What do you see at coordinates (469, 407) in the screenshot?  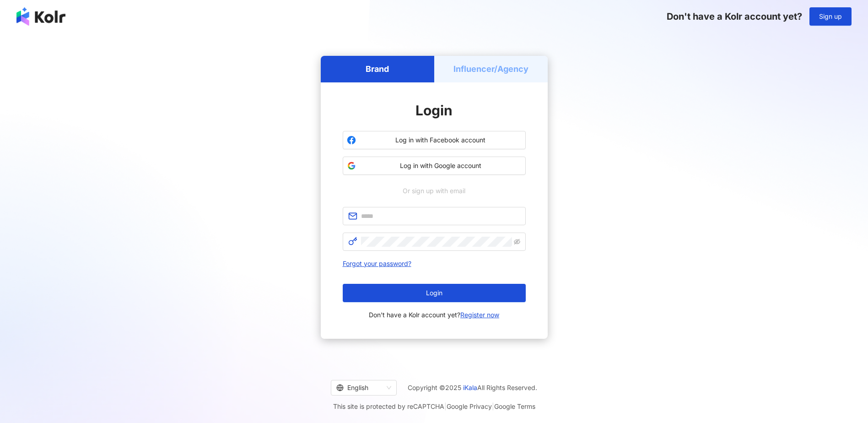 I see `a: Google Privacy` at bounding box center [469, 407].